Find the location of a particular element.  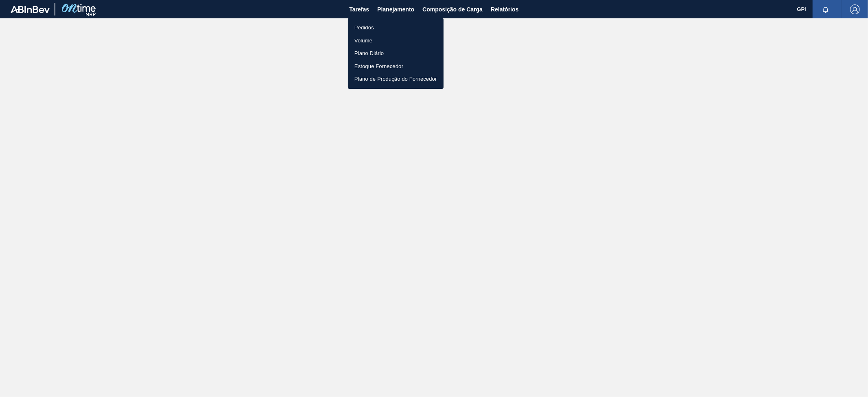

a: Plano Diário is located at coordinates (396, 53).